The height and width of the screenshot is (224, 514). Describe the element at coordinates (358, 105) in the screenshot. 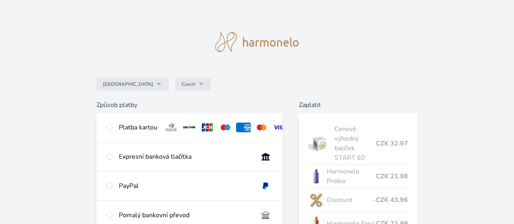

I see `h6: Zaplatit` at that location.